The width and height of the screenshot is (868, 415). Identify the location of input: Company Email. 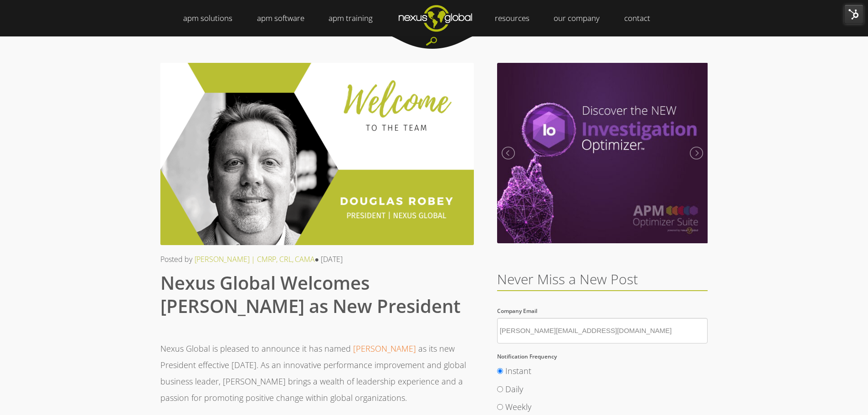
(603, 331).